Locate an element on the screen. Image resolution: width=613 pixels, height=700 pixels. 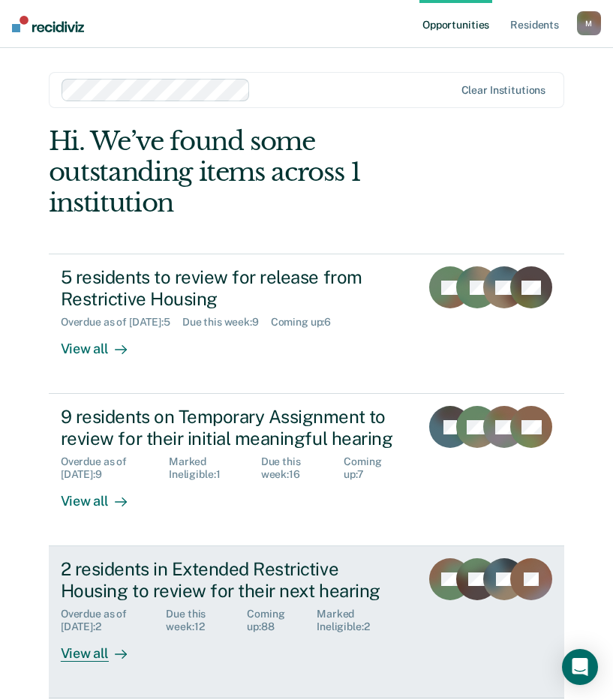
div: 2 residents in Extended Restrictive Housing to review for their next hearing is located at coordinates (235, 580).